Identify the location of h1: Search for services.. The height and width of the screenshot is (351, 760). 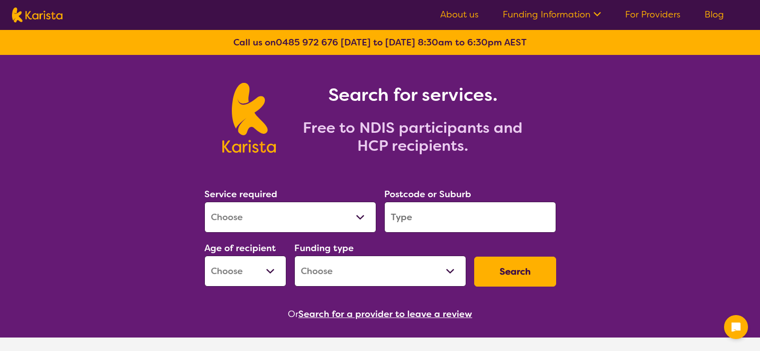
(413, 95).